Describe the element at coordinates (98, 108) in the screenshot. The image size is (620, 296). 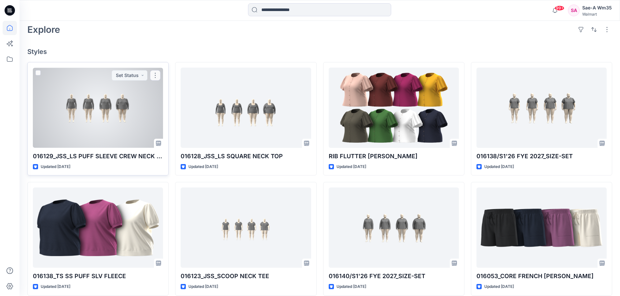
I see `a: 016129_JSS_LS PUFF SLEEVE CREW NECK TOP` at that location.